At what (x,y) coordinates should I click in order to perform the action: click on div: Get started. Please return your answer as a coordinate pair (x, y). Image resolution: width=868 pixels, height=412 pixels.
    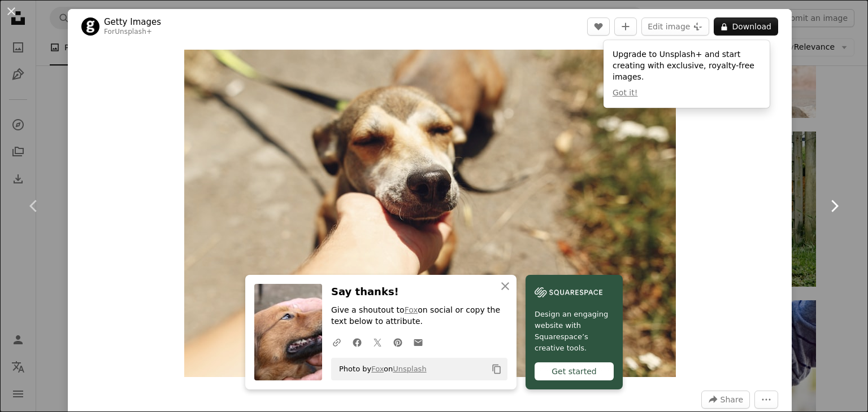
    Looking at the image, I should click on (574, 371).